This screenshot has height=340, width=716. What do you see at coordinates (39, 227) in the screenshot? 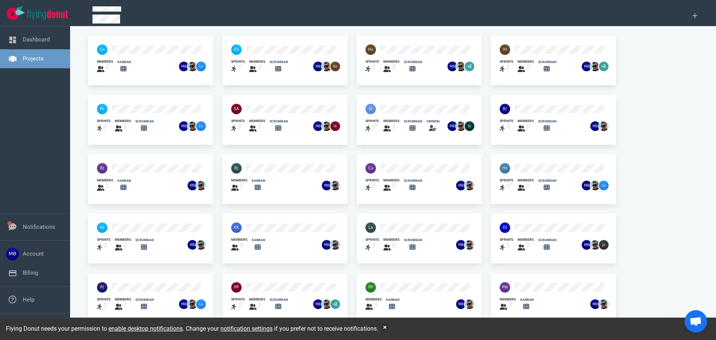
I see `a: Notifications` at bounding box center [39, 227].